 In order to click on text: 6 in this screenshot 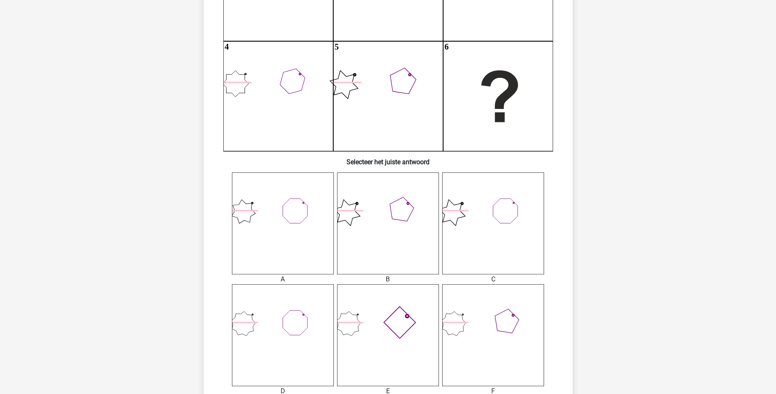, I will do `click(446, 47)`.